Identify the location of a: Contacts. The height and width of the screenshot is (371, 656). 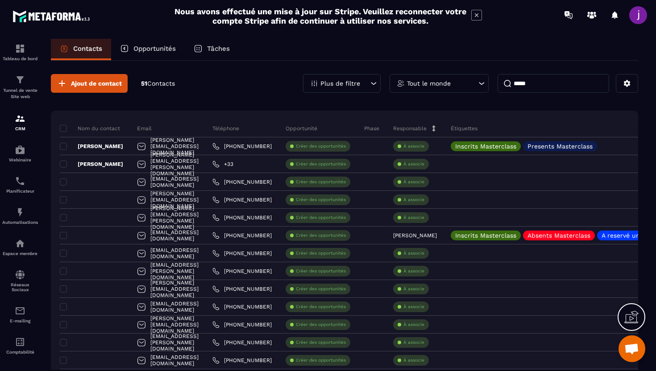
(81, 50).